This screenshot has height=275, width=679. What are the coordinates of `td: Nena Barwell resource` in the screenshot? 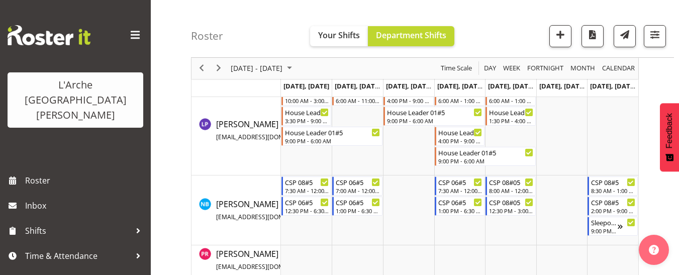 It's located at (236, 210).